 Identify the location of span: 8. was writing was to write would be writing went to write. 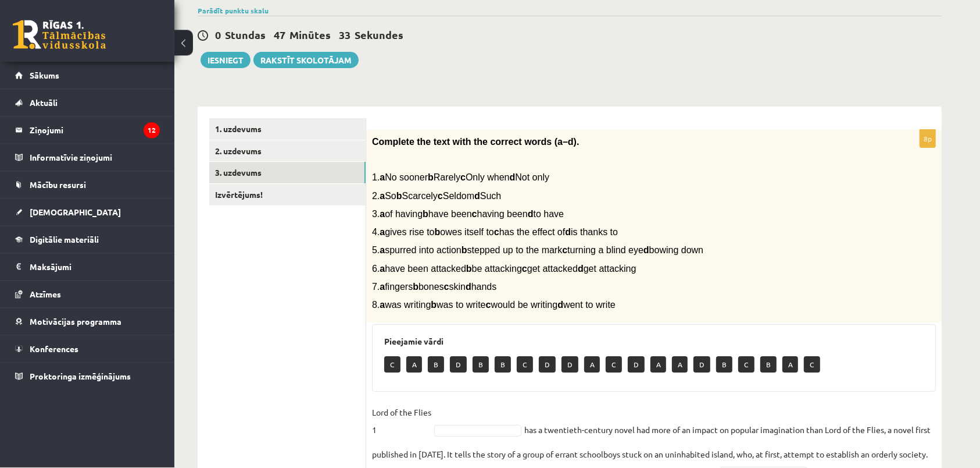
(493, 304).